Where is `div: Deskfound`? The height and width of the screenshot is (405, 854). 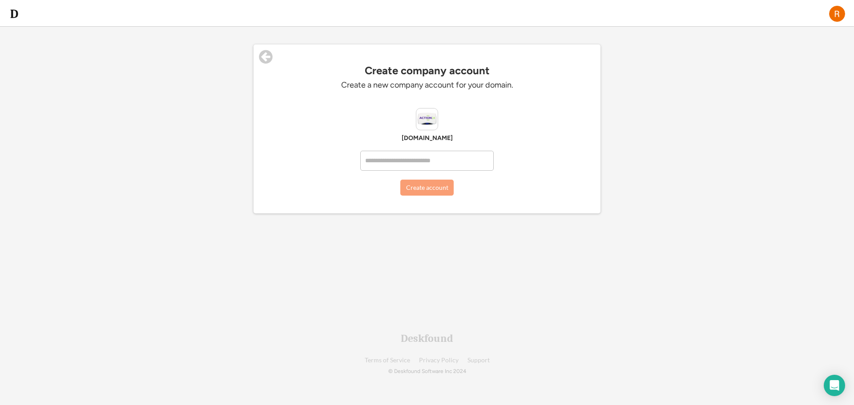 div: Deskfound is located at coordinates (427, 339).